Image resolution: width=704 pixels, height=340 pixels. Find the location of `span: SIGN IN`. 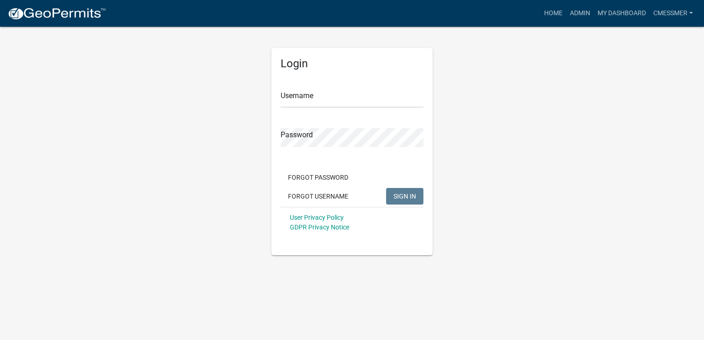

span: SIGN IN is located at coordinates (404, 196).